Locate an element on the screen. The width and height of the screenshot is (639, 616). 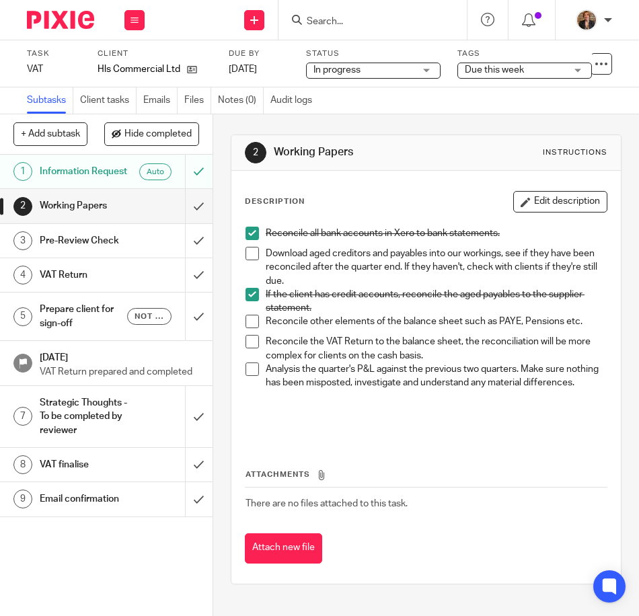
a: Files is located at coordinates (198, 100).